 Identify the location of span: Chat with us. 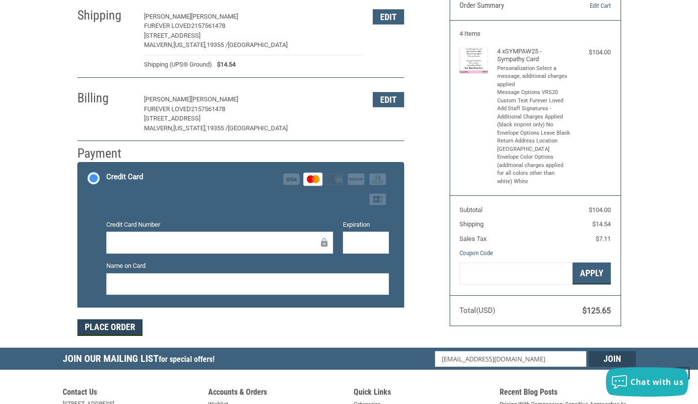
(657, 382).